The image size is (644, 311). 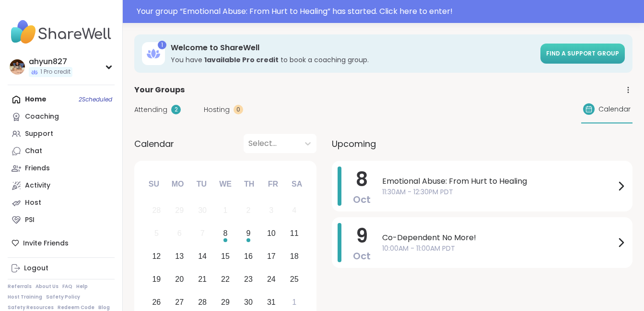 What do you see at coordinates (76, 308) in the screenshot?
I see `a: Redeem Code` at bounding box center [76, 308].